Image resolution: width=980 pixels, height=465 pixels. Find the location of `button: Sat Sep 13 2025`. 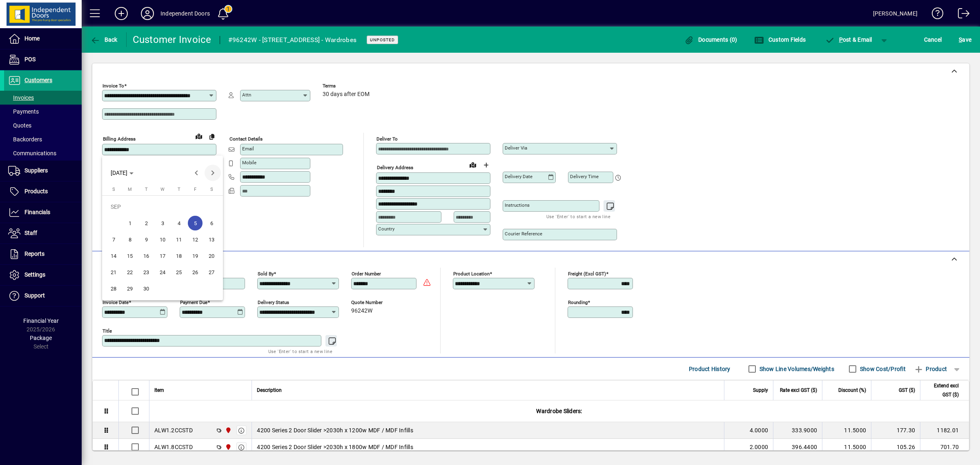

button: Sat Sep 13 2025 is located at coordinates (211, 239).